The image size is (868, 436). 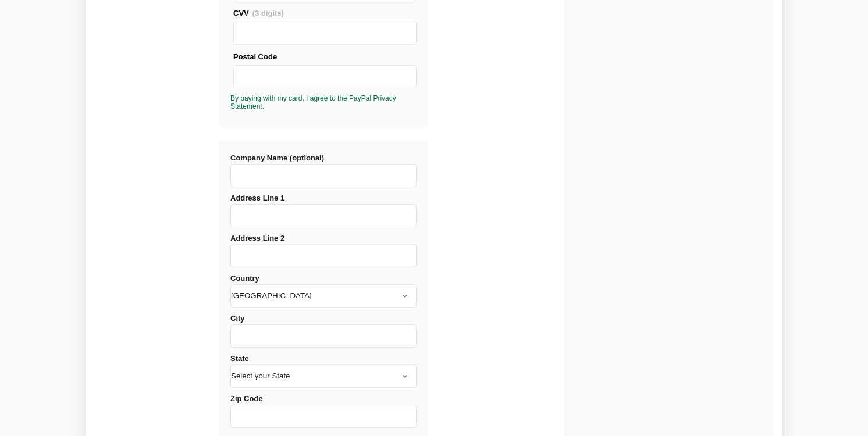 What do you see at coordinates (323, 371) in the screenshot?
I see `label: State` at bounding box center [323, 371].